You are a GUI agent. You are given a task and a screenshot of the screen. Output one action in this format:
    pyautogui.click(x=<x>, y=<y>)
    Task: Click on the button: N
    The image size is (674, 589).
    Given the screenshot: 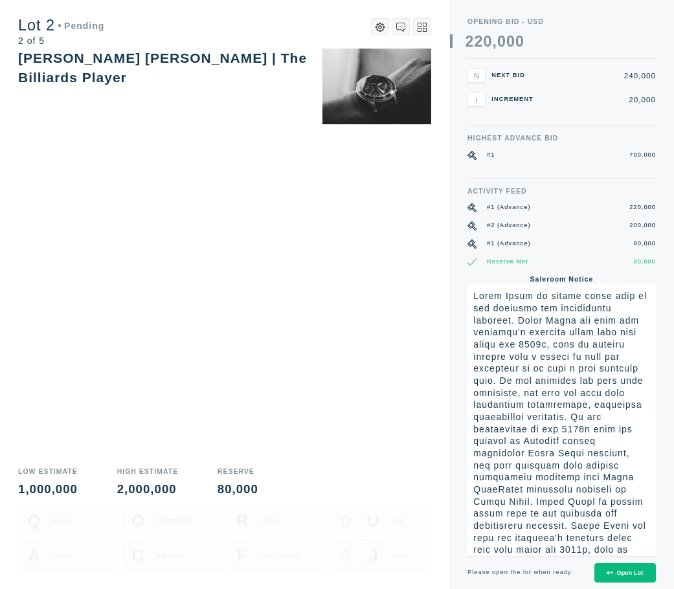 What is the action you would take?
    pyautogui.click(x=476, y=75)
    